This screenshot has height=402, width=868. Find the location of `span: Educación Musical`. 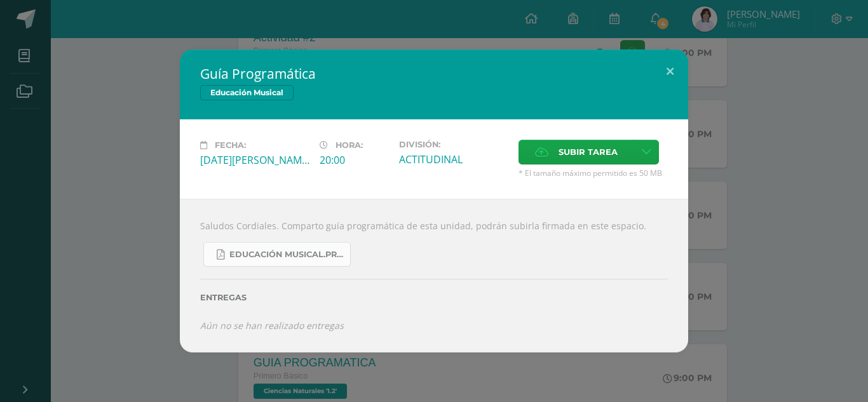

span: Educación Musical is located at coordinates (247, 92).